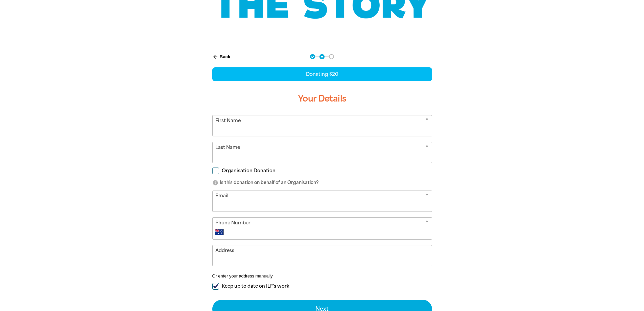 This screenshot has height=311, width=644. Describe the element at coordinates (322, 99) in the screenshot. I see `h3: Your Details` at that location.